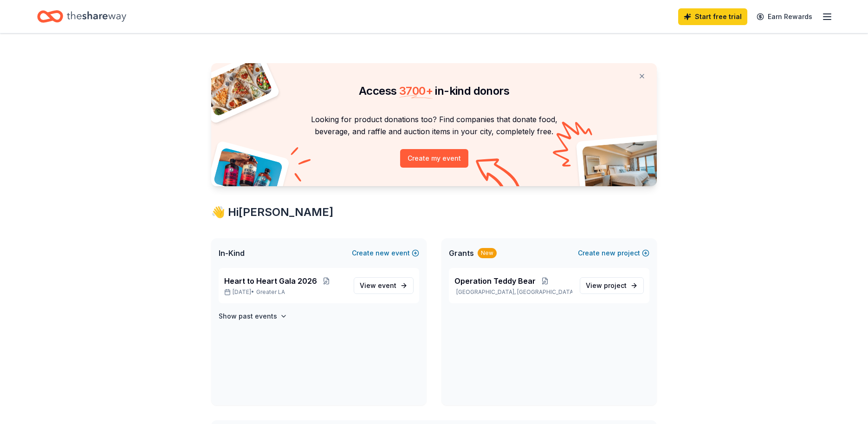 The width and height of the screenshot is (868, 424). What do you see at coordinates (615, 285) in the screenshot?
I see `span: project` at bounding box center [615, 285].